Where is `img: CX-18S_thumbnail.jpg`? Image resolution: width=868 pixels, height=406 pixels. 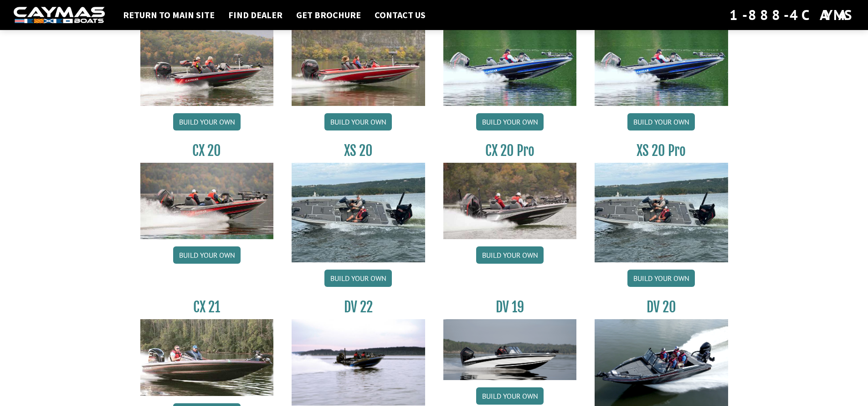 img: CX-18S_thumbnail.jpg is located at coordinates (207, 67).